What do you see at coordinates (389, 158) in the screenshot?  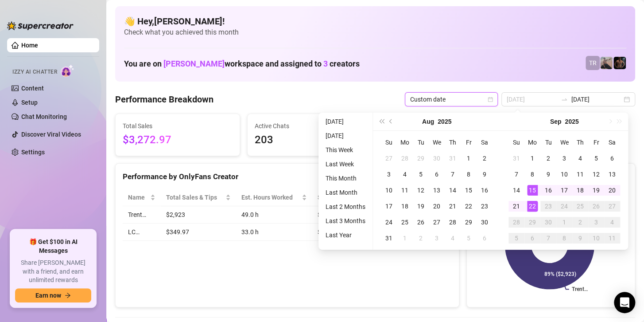 I see `div: 27` at bounding box center [389, 158].